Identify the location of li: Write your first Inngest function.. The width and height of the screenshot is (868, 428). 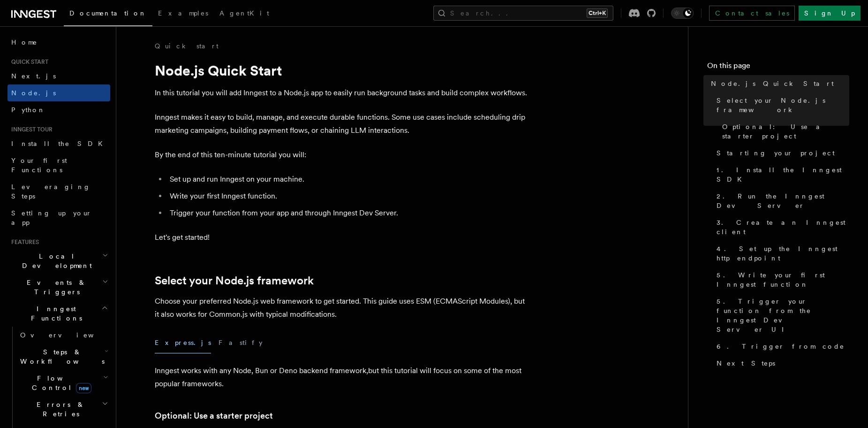
(348, 196).